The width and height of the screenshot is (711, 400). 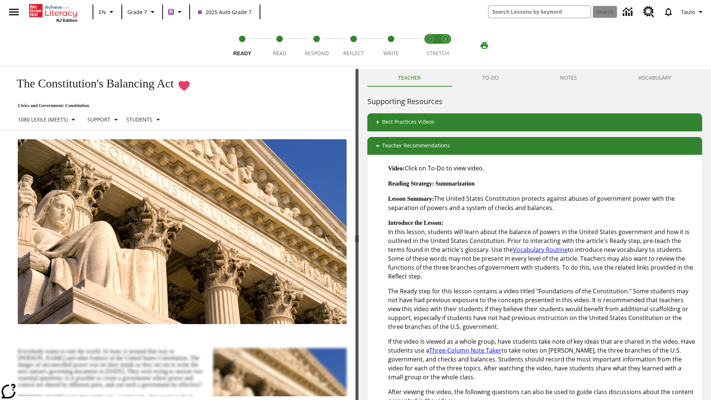 I want to click on span: B, so click(x=171, y=11).